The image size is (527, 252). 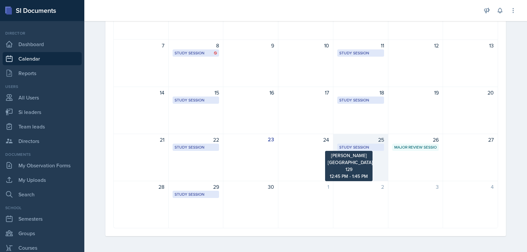 I want to click on div: 23, so click(x=250, y=140).